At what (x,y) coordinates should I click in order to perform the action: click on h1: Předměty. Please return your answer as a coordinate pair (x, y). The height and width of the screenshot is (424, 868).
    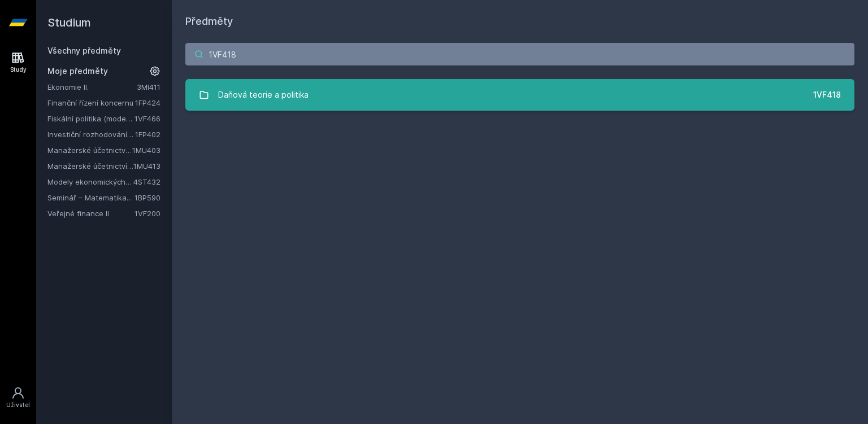
    Looking at the image, I should click on (520, 21).